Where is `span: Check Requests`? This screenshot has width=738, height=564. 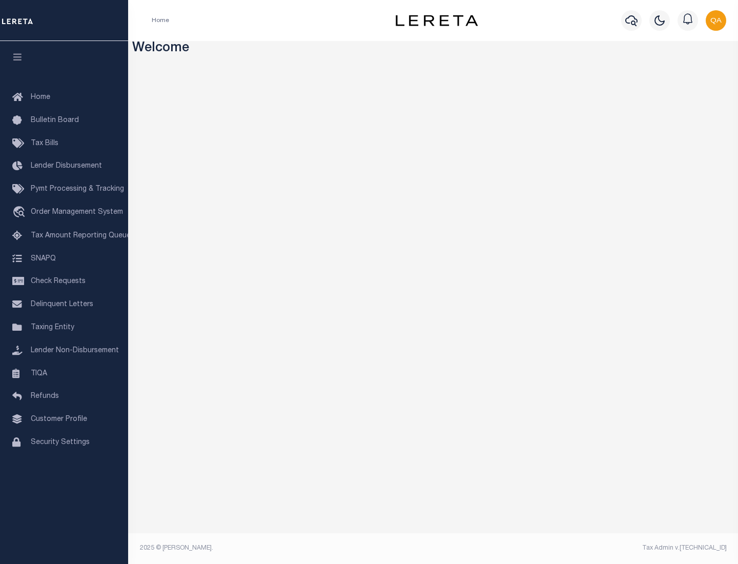 span: Check Requests is located at coordinates (58, 281).